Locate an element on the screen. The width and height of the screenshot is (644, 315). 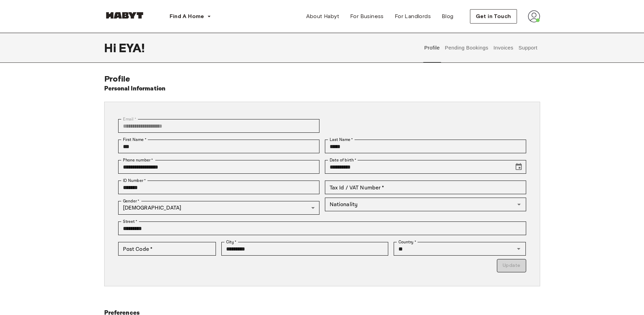
span: Find A Home is located at coordinates (187, 16).